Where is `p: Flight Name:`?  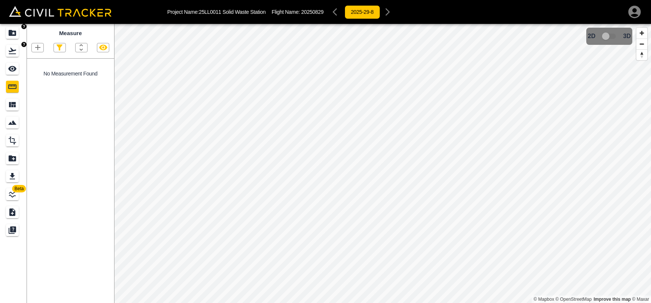
p: Flight Name: is located at coordinates (297, 12).